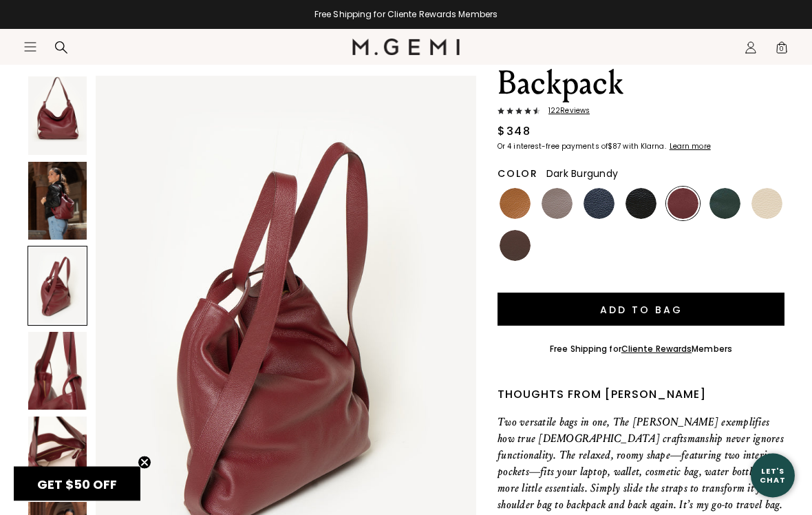  Describe the element at coordinates (31, 47) in the screenshot. I see `button: Open site menu` at that location.